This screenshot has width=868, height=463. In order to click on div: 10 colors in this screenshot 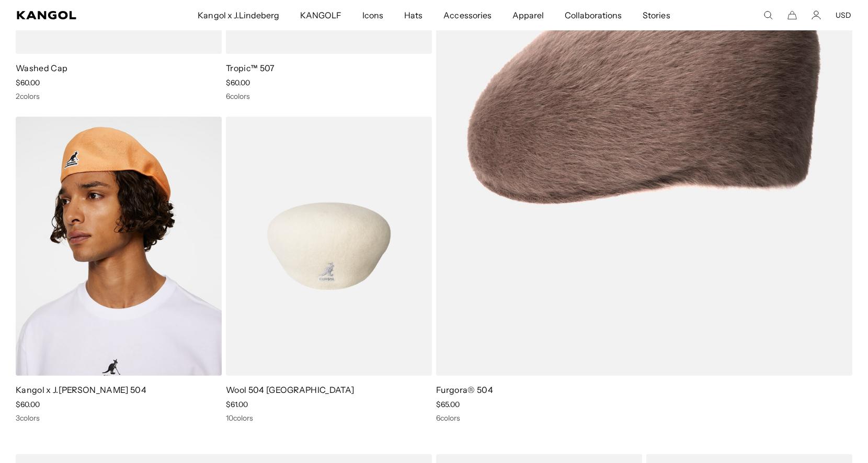, I will do `click(329, 418)`.